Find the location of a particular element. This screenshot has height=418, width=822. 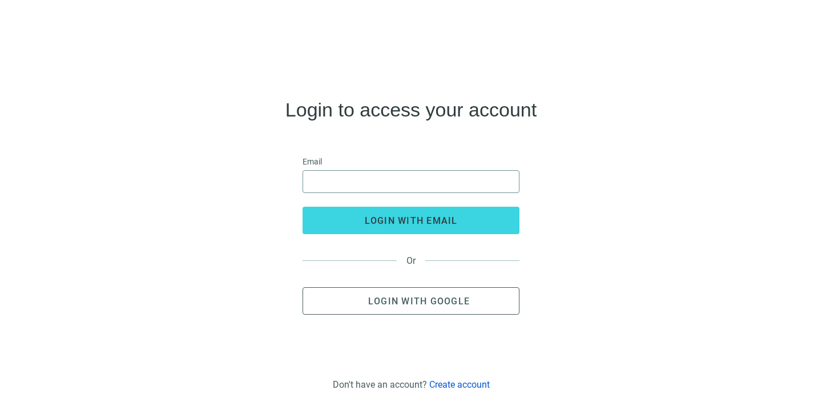

span: Or is located at coordinates (411, 260).